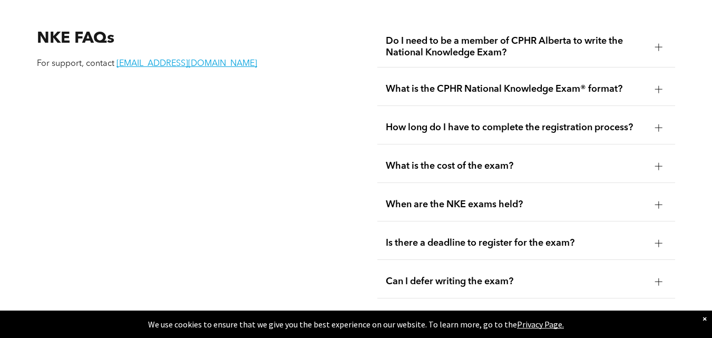  Describe the element at coordinates (516, 47) in the screenshot. I see `span: Do I need to be a member of CPHR Alberta to write the National Knowledge Exam?` at that location.